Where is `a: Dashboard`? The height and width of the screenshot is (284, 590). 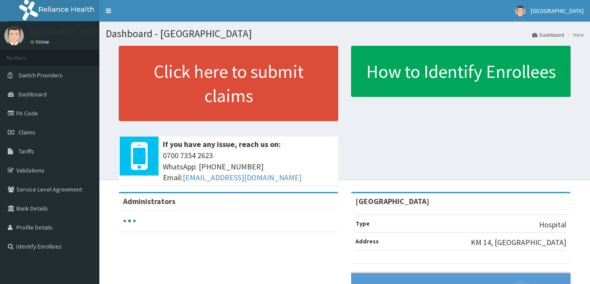
a: Dashboard is located at coordinates (548, 35).